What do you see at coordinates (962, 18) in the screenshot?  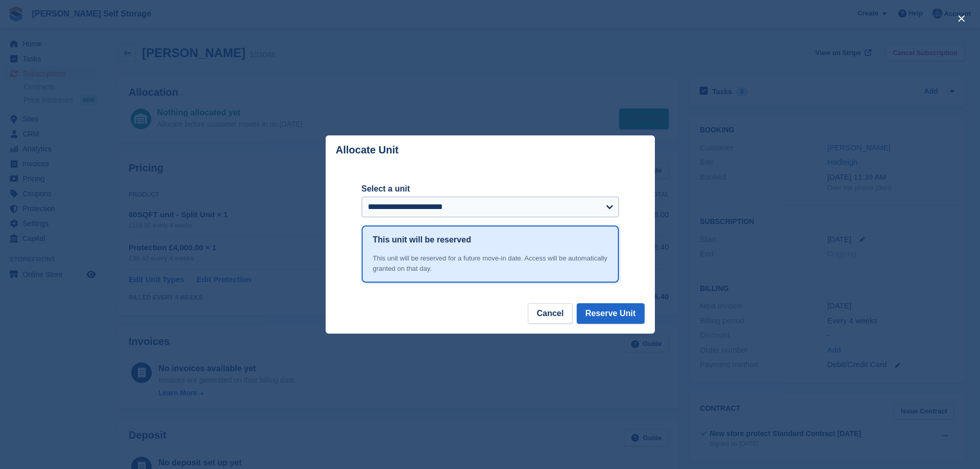 I see `button: close` at bounding box center [962, 18].